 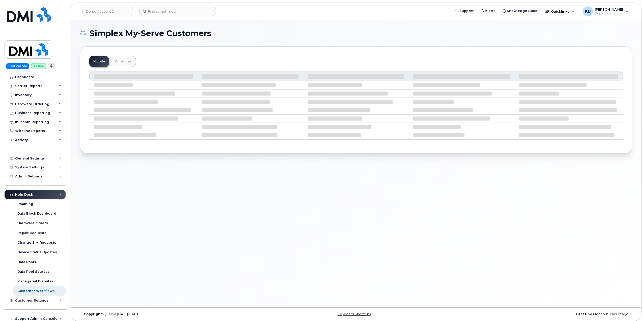 What do you see at coordinates (93, 313) in the screenshot?
I see `strong: Copyright` at bounding box center [93, 313].